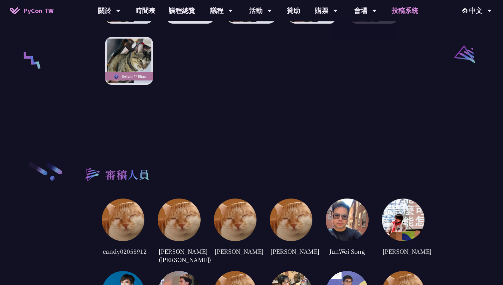 The image size is (503, 285). I want to click on img: Selvin ** Elías, so click(129, 61).